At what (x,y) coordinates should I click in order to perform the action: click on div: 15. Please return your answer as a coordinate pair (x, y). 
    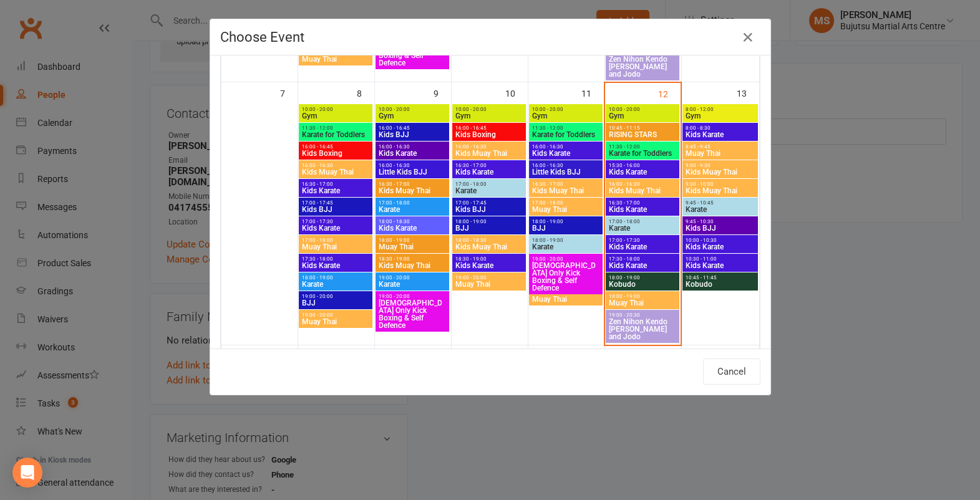
    Looking at the image, I should click on (363, 355).